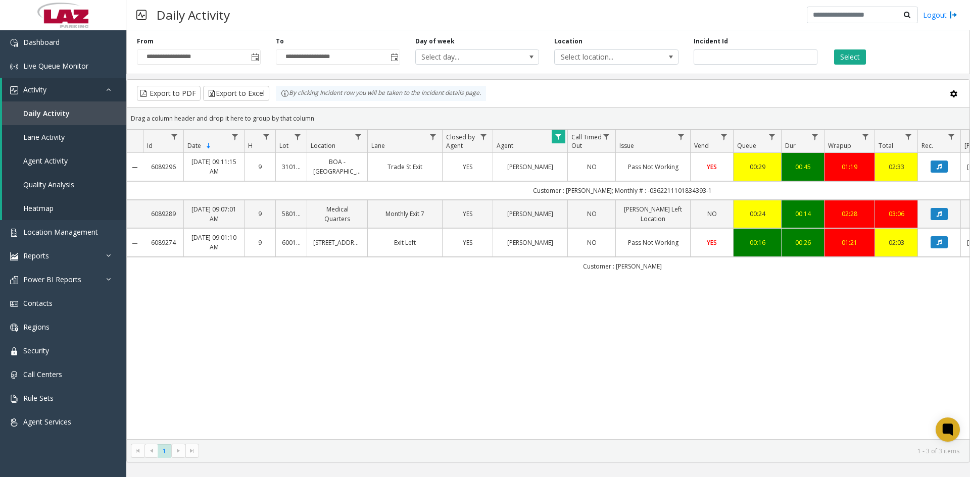  Describe the element at coordinates (64, 113) in the screenshot. I see `a: Daily Activity` at that location.